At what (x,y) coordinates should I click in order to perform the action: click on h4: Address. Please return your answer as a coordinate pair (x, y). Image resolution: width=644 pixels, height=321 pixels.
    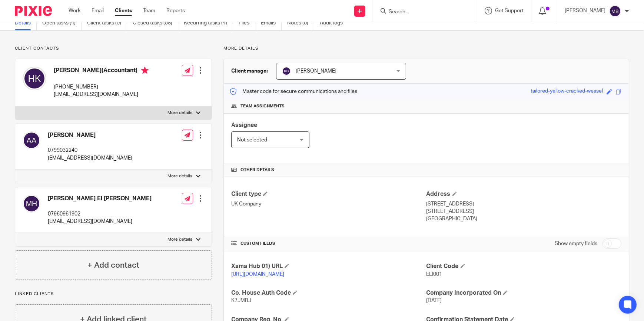
    Looking at the image, I should click on (524, 194).